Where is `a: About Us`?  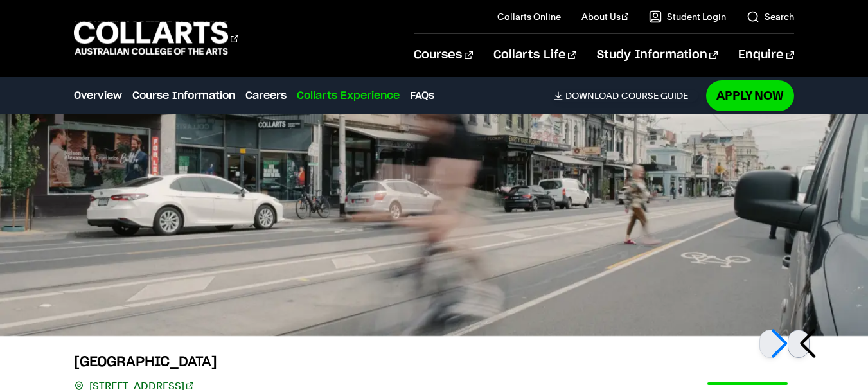
a: About Us is located at coordinates (605, 17).